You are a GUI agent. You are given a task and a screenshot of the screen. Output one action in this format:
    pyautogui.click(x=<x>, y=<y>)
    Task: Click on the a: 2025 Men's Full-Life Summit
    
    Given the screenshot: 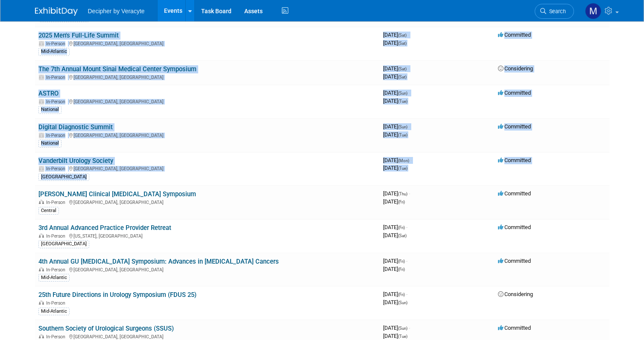 What is the action you would take?
    pyautogui.click(x=79, y=35)
    